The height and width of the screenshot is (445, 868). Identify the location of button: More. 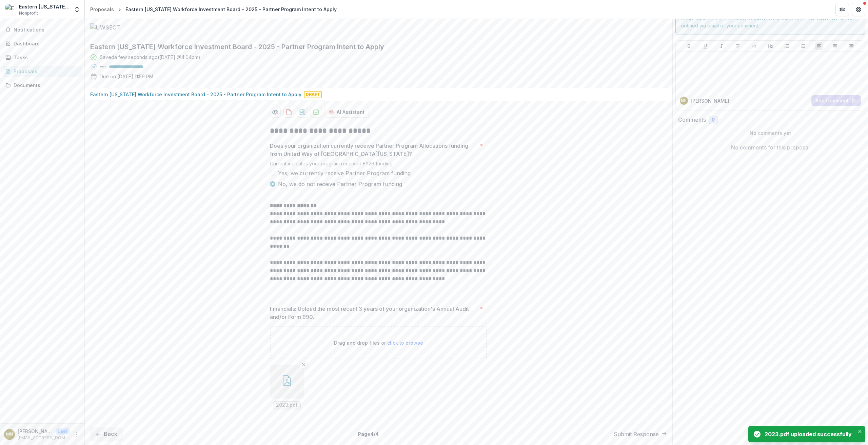
(77, 434).